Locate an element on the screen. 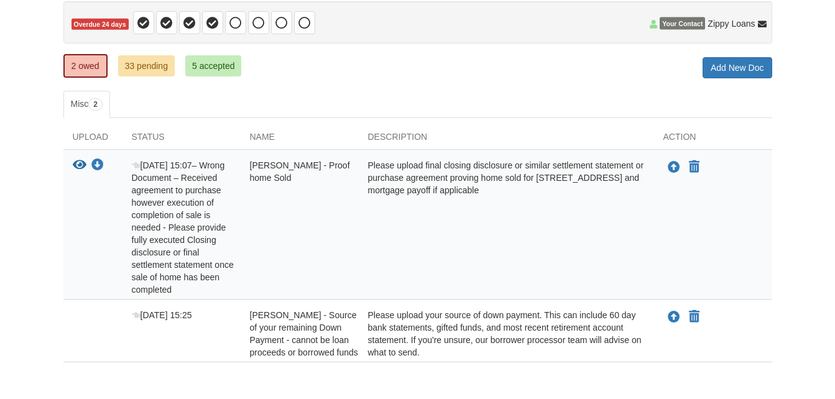 This screenshot has width=835, height=399. span: 2 is located at coordinates (95, 104).